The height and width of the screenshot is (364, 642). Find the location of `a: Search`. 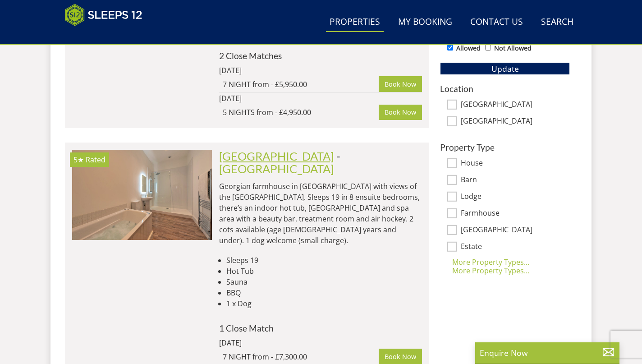

a: Search is located at coordinates (557, 22).